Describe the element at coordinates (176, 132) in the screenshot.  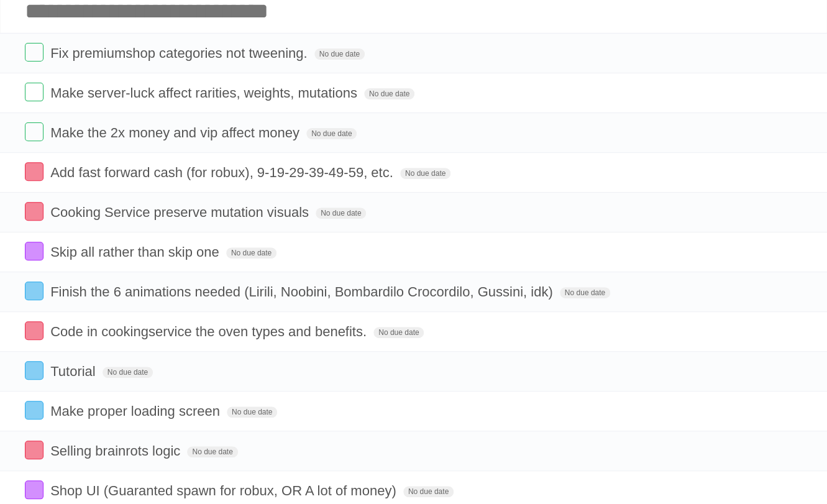
I see `span: Make the 2x money and vip affect money` at that location.